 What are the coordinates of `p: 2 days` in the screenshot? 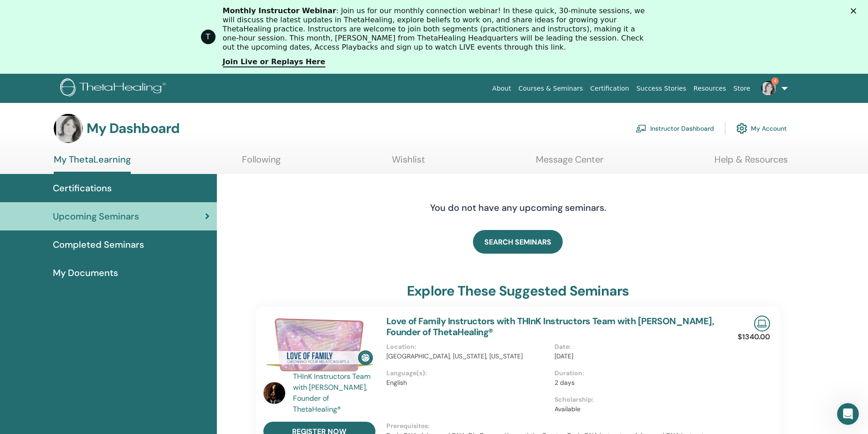 It's located at (636, 382).